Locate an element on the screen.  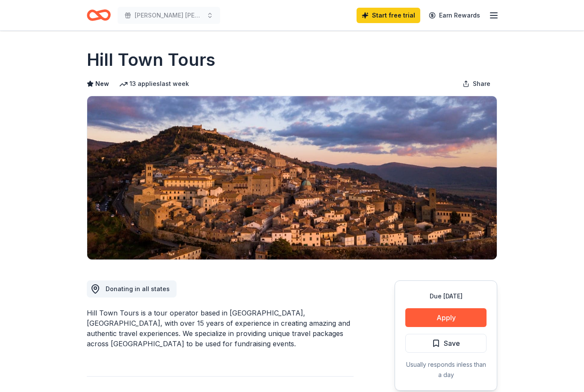
span: Donating in all states is located at coordinates (138, 288).